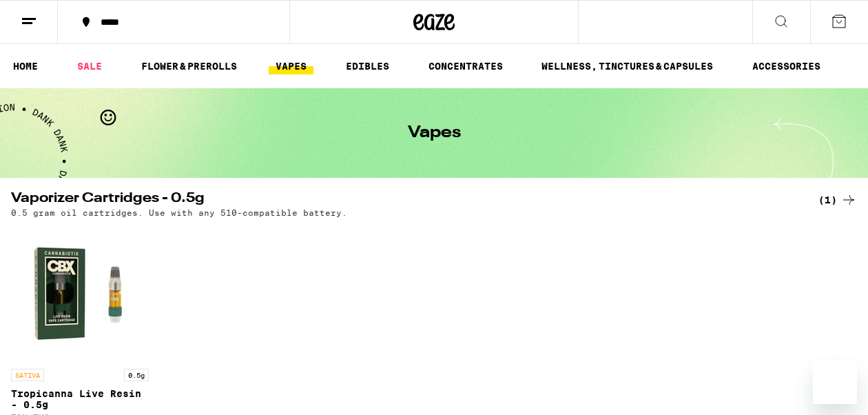  I want to click on p: Tropicanna Live Resin - 0.5g, so click(80, 399).